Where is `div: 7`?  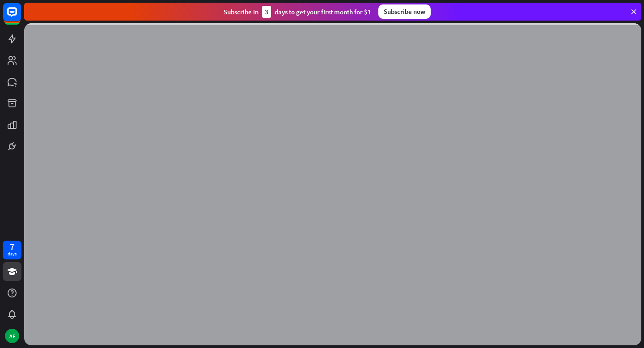 div: 7 is located at coordinates (12, 247).